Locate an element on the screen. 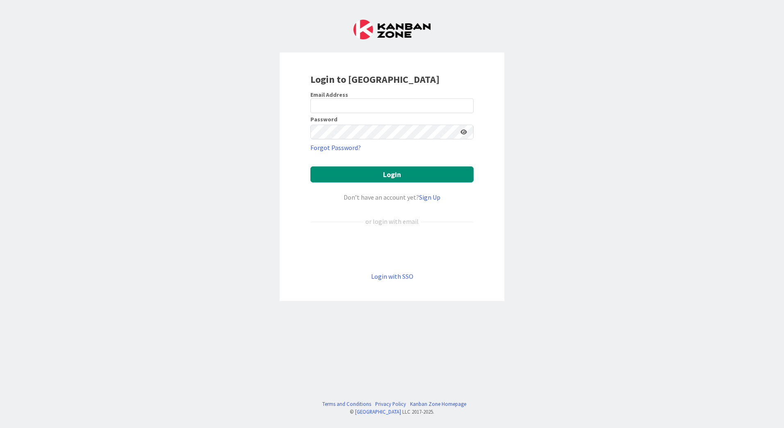 This screenshot has height=428, width=784. a: Privacy Policy is located at coordinates (390, 404).